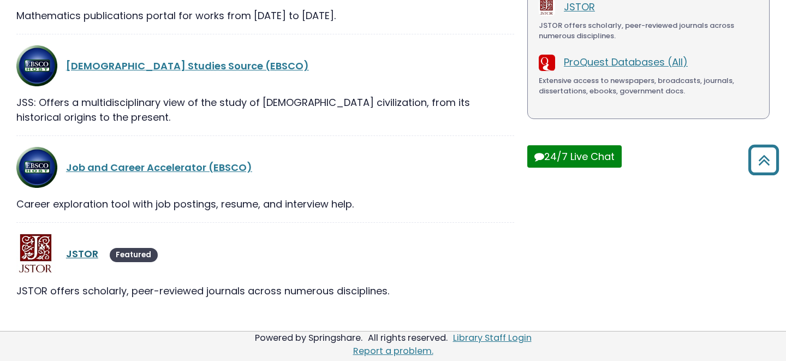 Image resolution: width=786 pixels, height=361 pixels. Describe the element at coordinates (649, 86) in the screenshot. I see `div: Extensive access to newspapers, broadcasts, journals, dissertations, ebooks, government docs.` at that location.